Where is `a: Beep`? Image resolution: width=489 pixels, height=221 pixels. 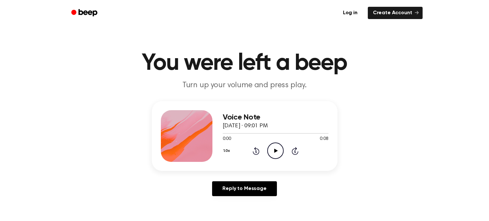 a: Beep is located at coordinates (85, 13).